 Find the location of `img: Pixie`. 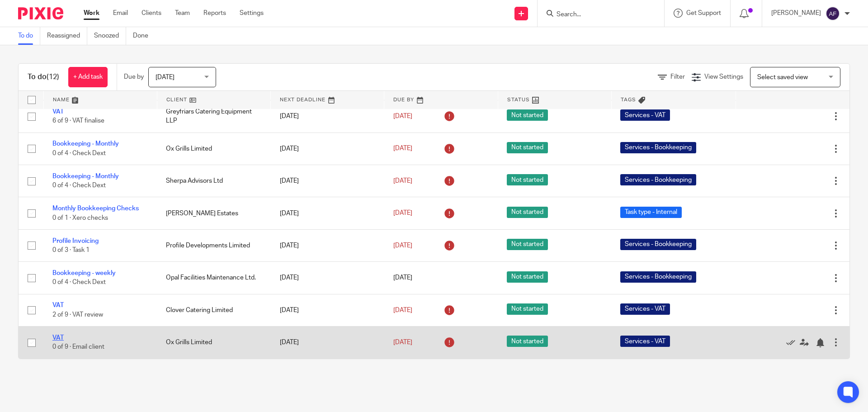

img: Pixie is located at coordinates (41, 13).